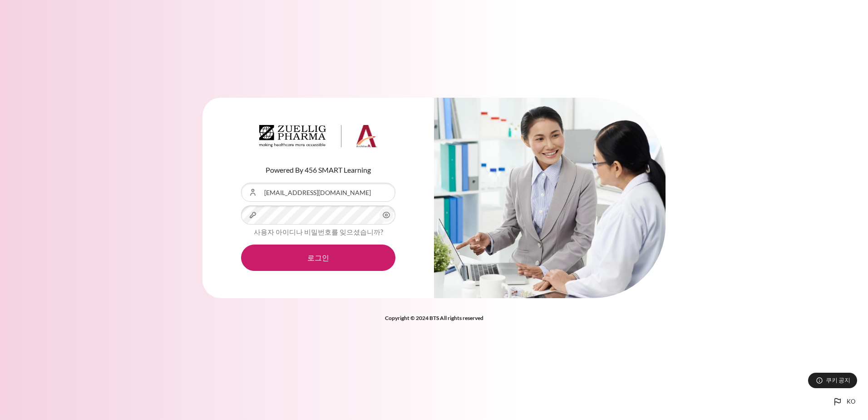 The width and height of the screenshot is (868, 420). I want to click on a: Architeck, so click(318, 138).